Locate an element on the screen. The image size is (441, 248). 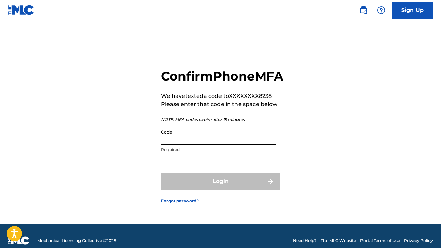
a: Sign Up is located at coordinates (413, 10).